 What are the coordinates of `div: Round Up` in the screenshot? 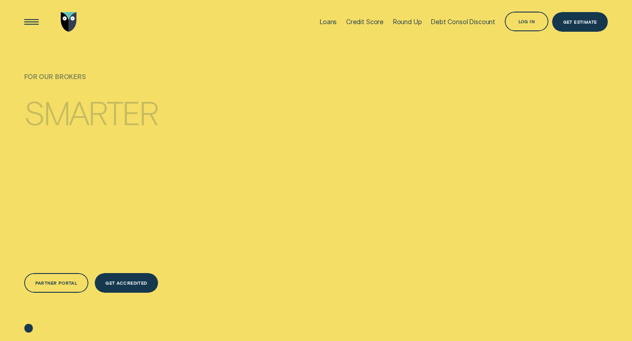 It's located at (407, 22).